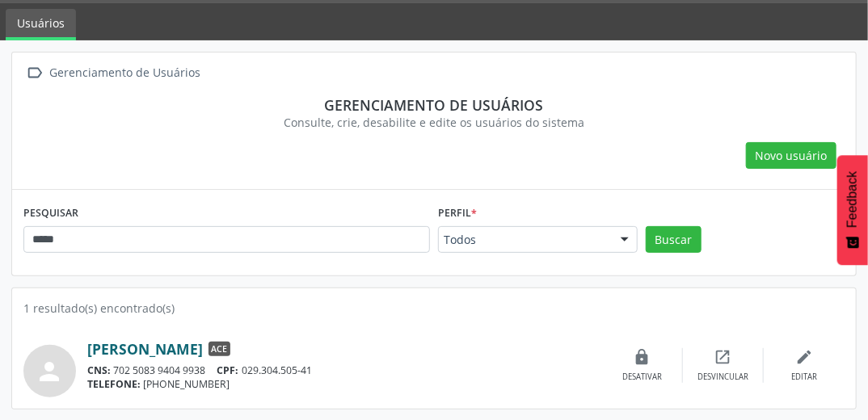 Image resolution: width=868 pixels, height=420 pixels. I want to click on i: open_in_new, so click(723, 357).